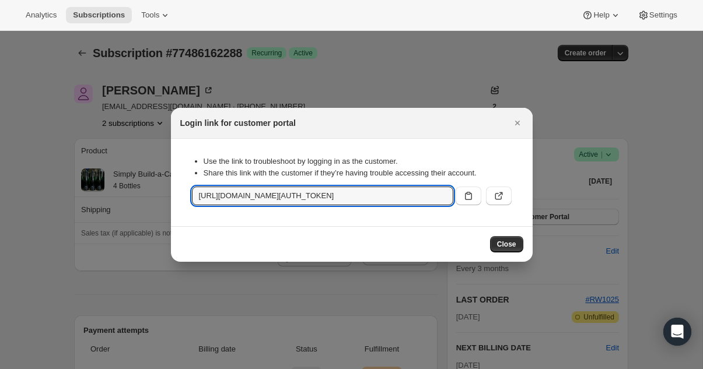  What do you see at coordinates (601, 15) in the screenshot?
I see `span: Help` at bounding box center [601, 15].